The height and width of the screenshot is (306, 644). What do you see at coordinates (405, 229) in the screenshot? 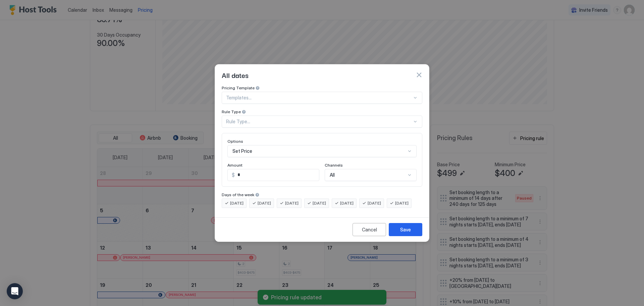
I see `div: Save` at bounding box center [405, 229].